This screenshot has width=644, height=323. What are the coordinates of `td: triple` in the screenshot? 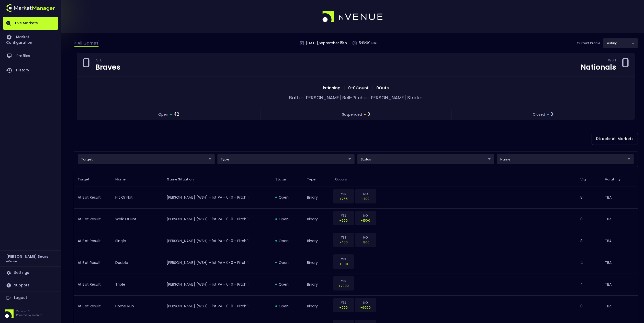 It's located at (136, 284).